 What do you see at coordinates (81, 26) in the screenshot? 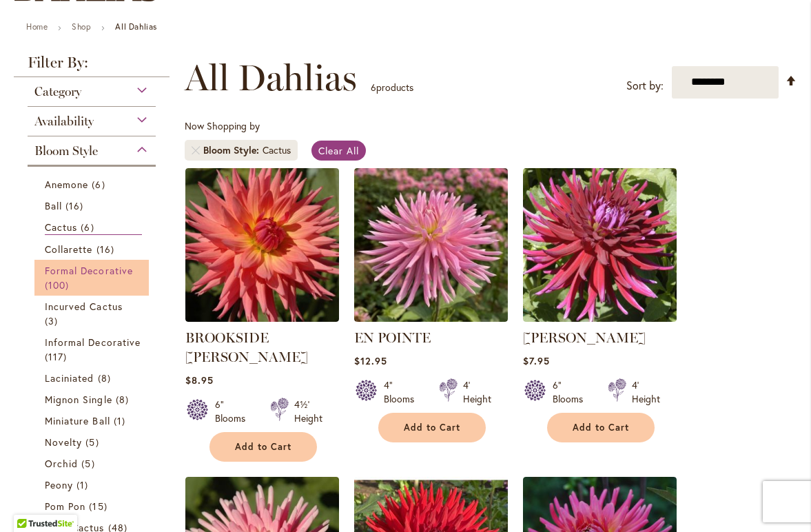
I see `a: Shop` at bounding box center [81, 26].